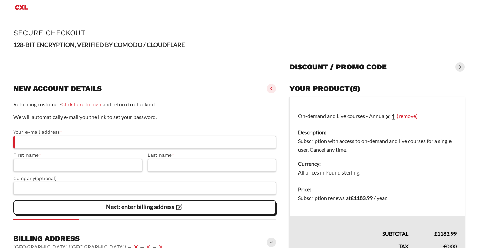 This screenshot has width=478, height=248. What do you see at coordinates (89, 238) in the screenshot?
I see `h3: Billing address` at bounding box center [89, 238].